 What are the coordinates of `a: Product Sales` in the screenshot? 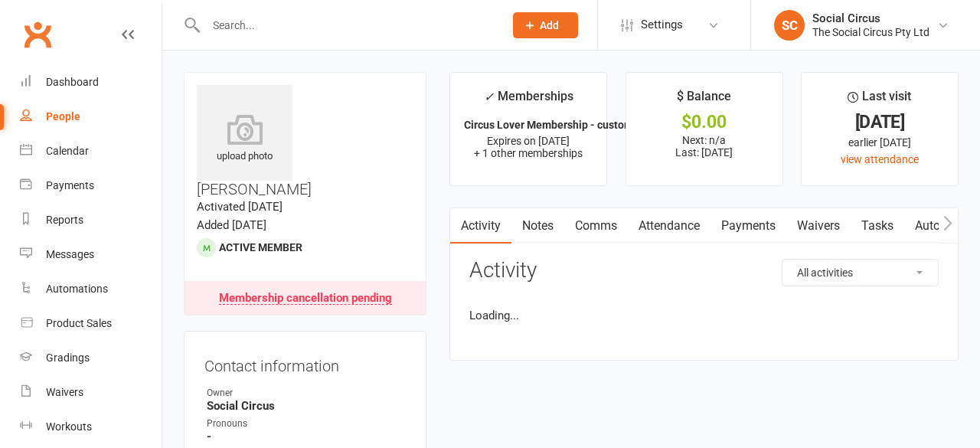 It's located at (90, 323).